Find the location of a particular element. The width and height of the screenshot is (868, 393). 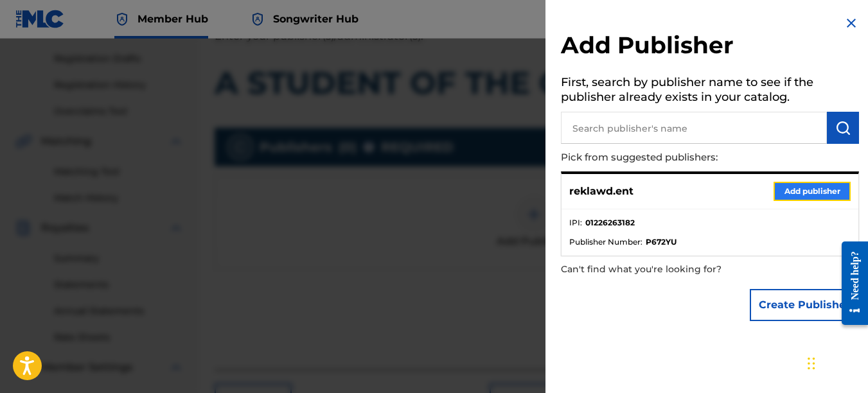

button: Add publisher is located at coordinates (812, 191).